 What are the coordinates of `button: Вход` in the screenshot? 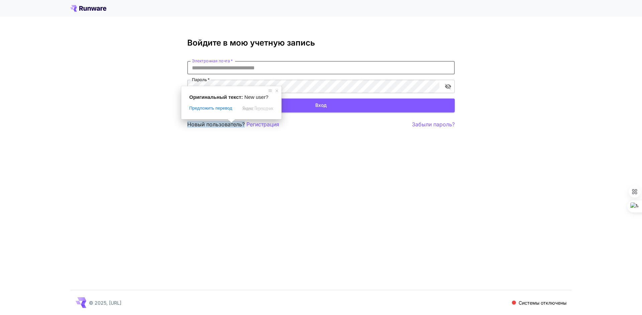 It's located at (321, 105).